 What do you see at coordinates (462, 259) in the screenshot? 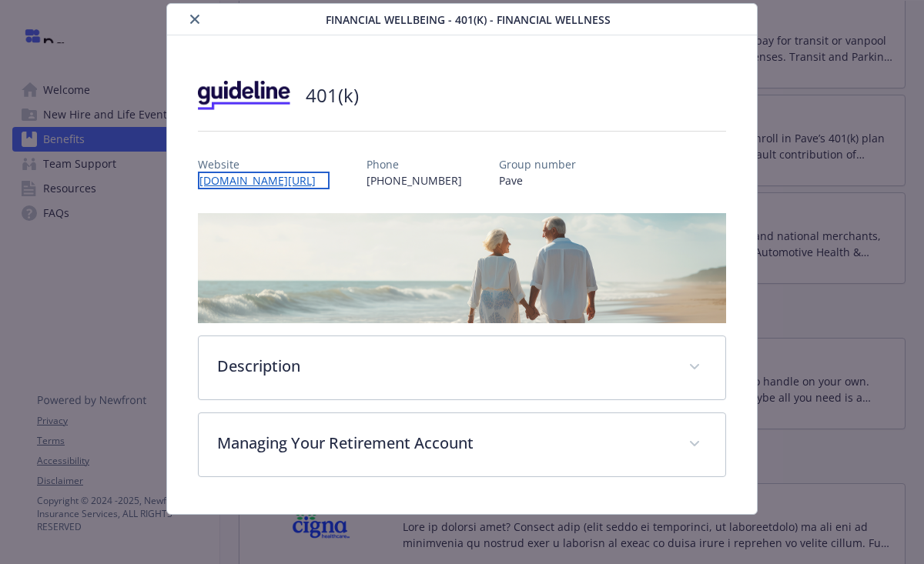
I see `div: details for plan Financial Wellbeing - 401(k) - Financial Wellness` at bounding box center [462, 259].